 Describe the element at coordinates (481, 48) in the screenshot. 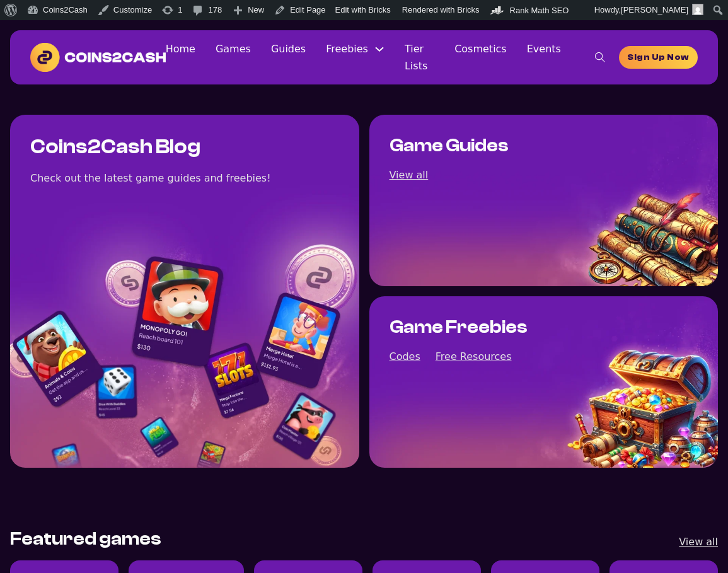

I see `a: Cosmetics` at that location.